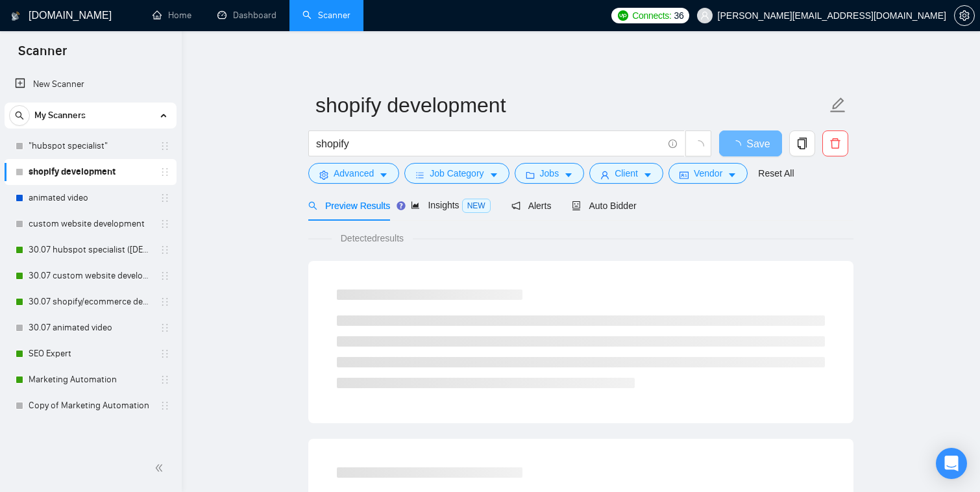  Describe the element at coordinates (489, 144) in the screenshot. I see `input: Search Freelance Jobs...` at that location.